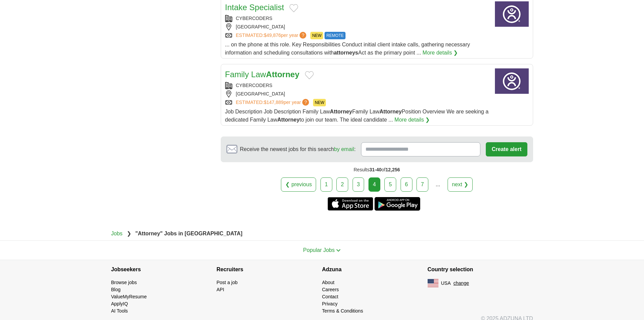 The width and height of the screenshot is (644, 320). Describe the element at coordinates (330, 297) in the screenshot. I see `a: Contact` at that location.